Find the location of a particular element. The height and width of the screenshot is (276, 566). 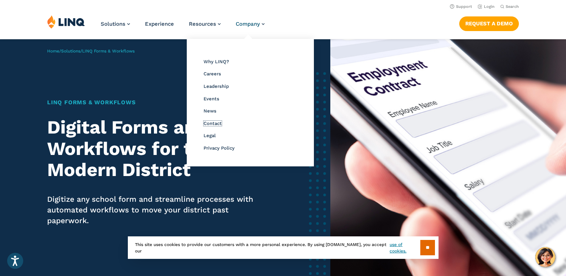

span: Leadership is located at coordinates (216, 86).